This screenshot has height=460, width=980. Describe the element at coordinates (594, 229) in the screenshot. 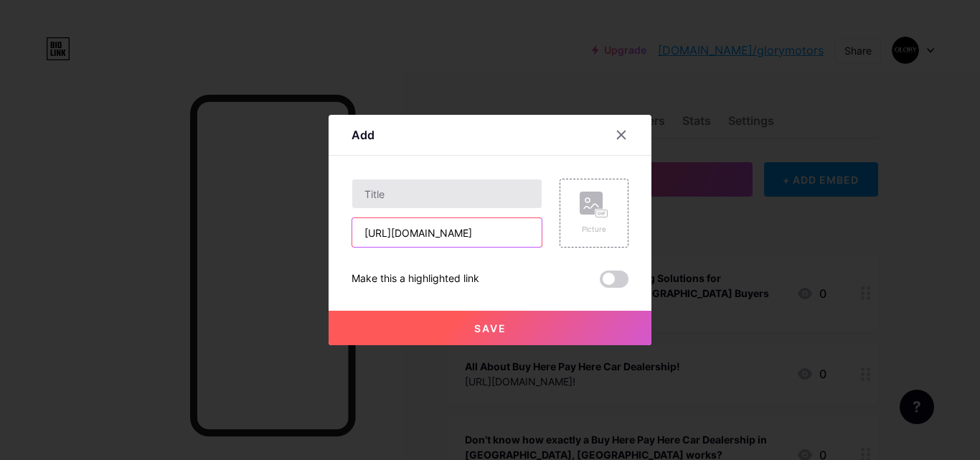

I see `div: Picture` at that location.